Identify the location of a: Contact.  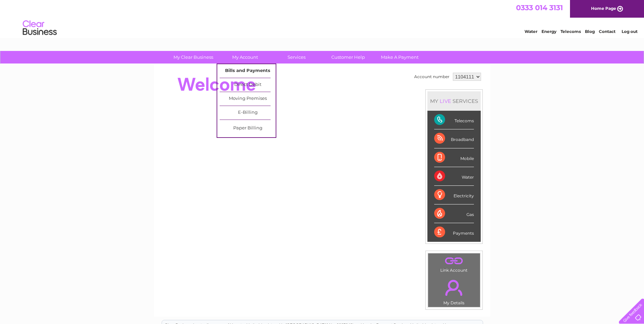
(607, 31).